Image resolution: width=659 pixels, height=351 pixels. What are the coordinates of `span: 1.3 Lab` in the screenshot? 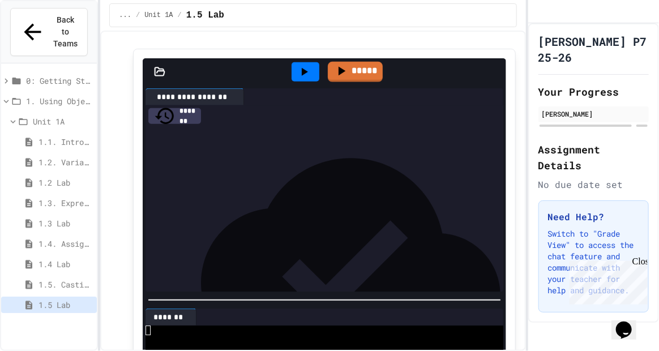 It's located at (65, 223).